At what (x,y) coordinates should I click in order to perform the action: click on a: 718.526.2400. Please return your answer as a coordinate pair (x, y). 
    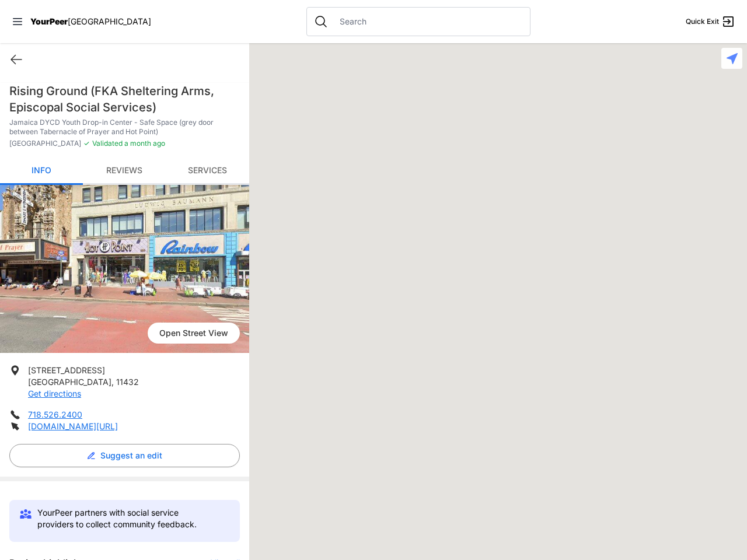
    Looking at the image, I should click on (54, 414).